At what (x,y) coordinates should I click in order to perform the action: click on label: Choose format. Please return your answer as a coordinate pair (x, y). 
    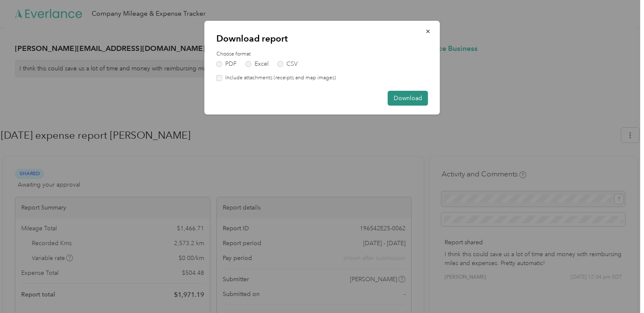
    Looking at the image, I should click on (322, 54).